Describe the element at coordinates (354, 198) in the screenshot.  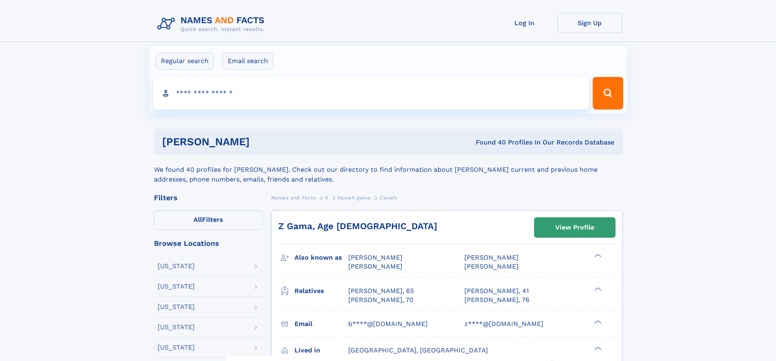
I see `span: Kemeh gama` at that location.